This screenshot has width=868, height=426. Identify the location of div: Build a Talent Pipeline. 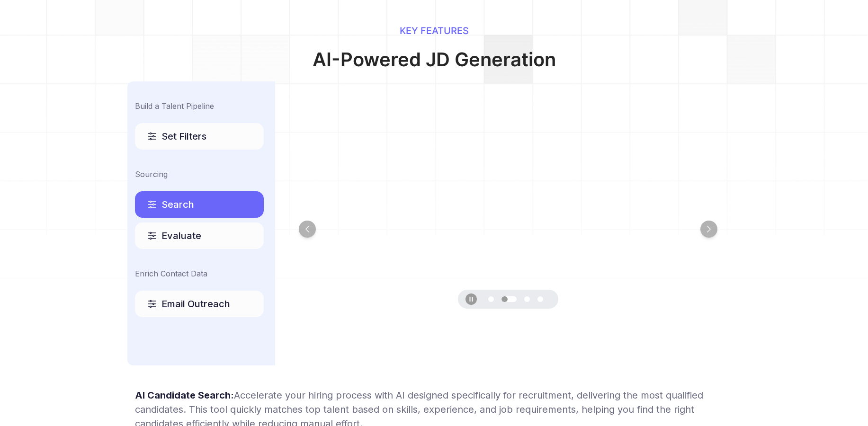
(199, 106).